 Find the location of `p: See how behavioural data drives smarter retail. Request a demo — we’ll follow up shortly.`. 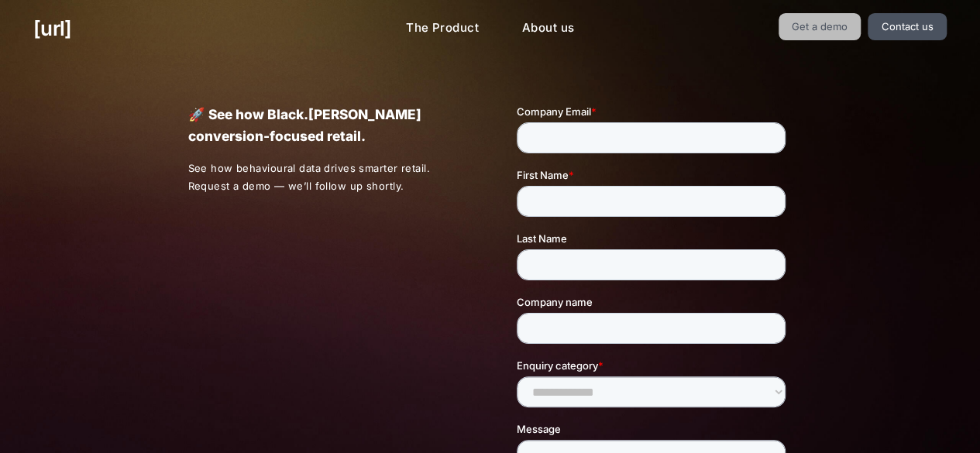

p: See how behavioural data drives smarter retail. Request a demo — we’ll follow up shortly. is located at coordinates (325, 177).